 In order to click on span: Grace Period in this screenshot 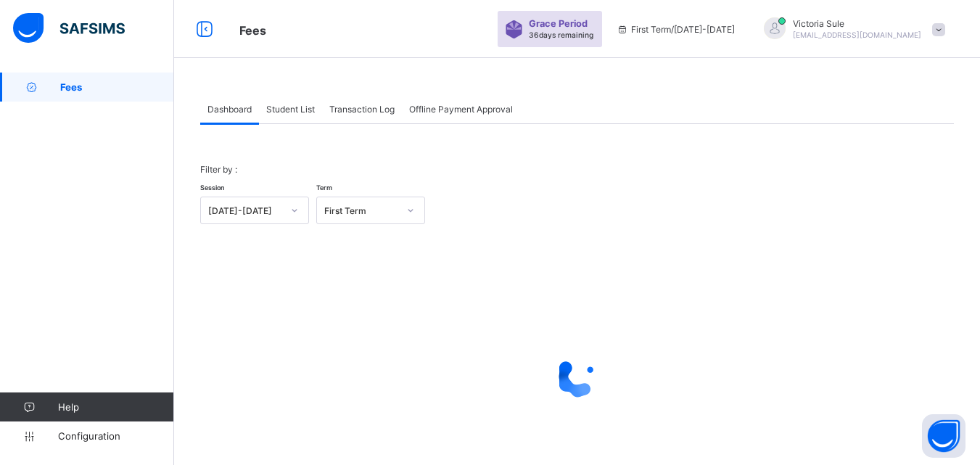, I will do `click(558, 23)`.